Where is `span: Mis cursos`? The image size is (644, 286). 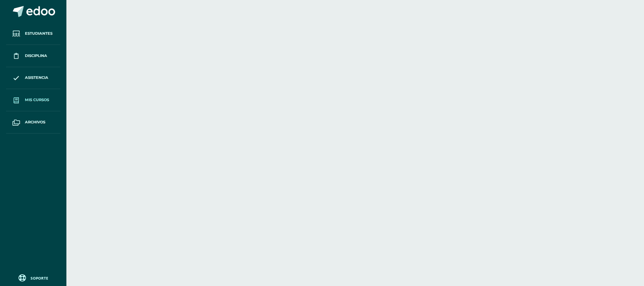
span: Mis cursos is located at coordinates (37, 100).